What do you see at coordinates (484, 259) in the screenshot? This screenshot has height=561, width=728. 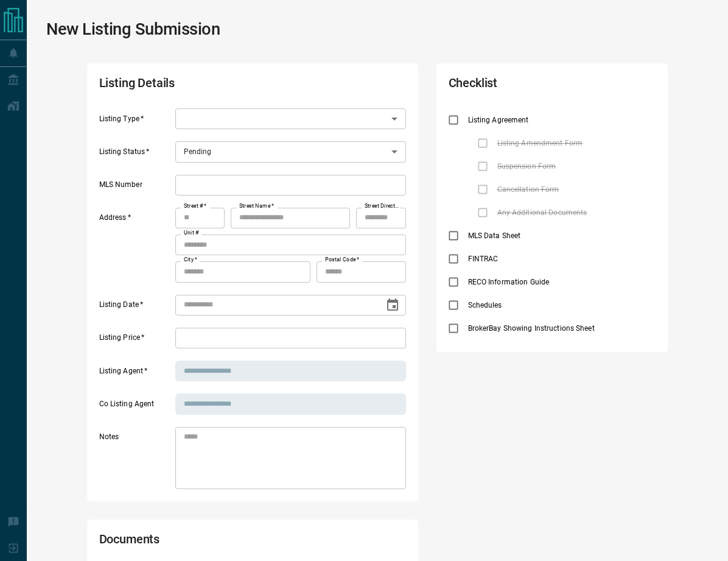 I see `span: FINTRAC` at bounding box center [484, 259].